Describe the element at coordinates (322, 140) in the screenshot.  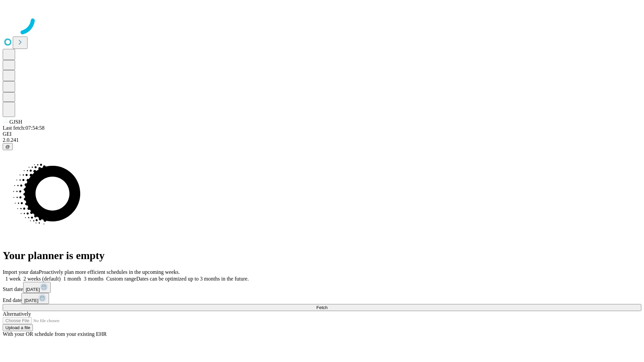
I see `div: 2.0.241` at that location.